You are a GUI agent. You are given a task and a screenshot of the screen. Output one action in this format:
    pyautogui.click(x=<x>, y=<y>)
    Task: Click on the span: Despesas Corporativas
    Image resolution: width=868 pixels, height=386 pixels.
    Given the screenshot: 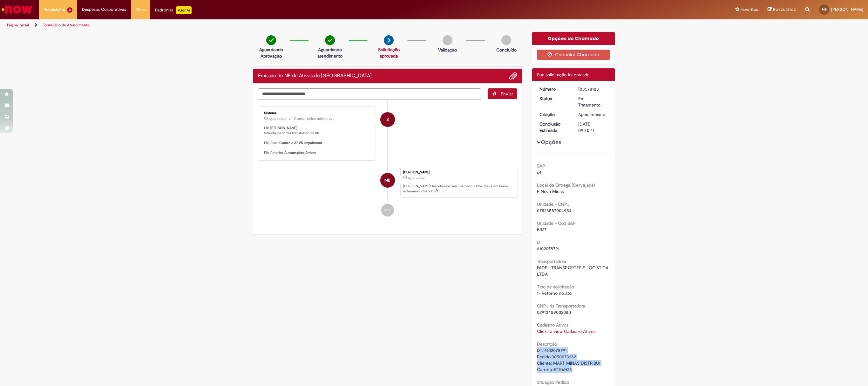 What is the action you would take?
    pyautogui.click(x=104, y=10)
    